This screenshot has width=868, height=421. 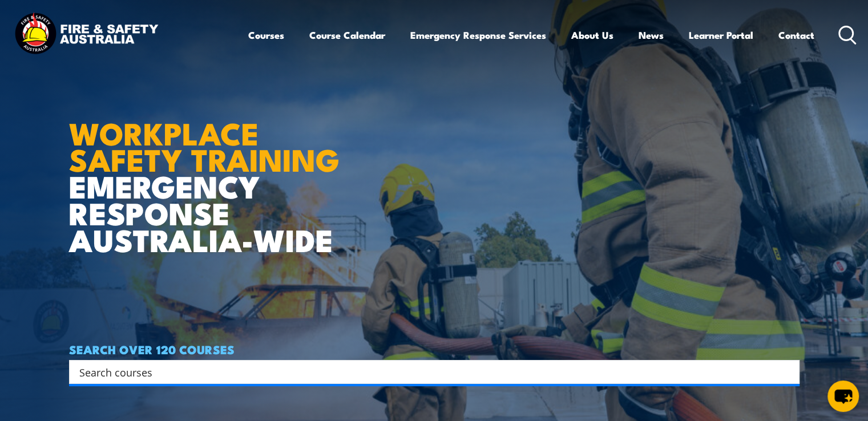 I want to click on a: Learner Portal, so click(x=720, y=35).